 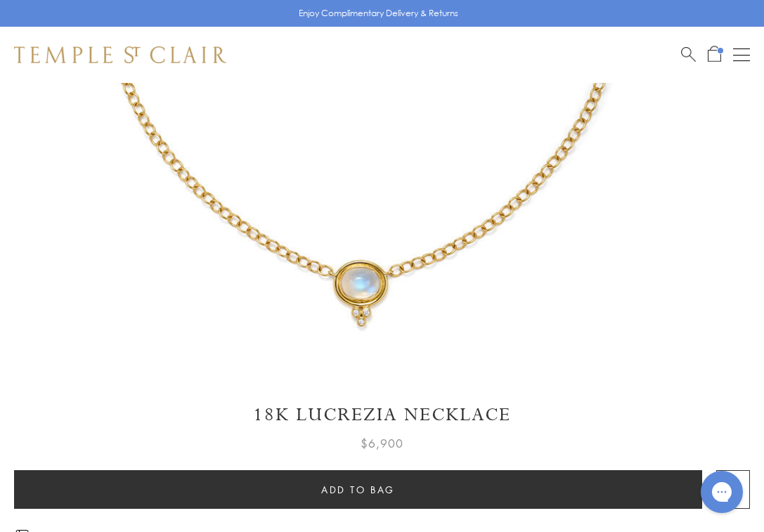 What do you see at coordinates (742, 55) in the screenshot?
I see `button: Open navigation` at bounding box center [742, 55].